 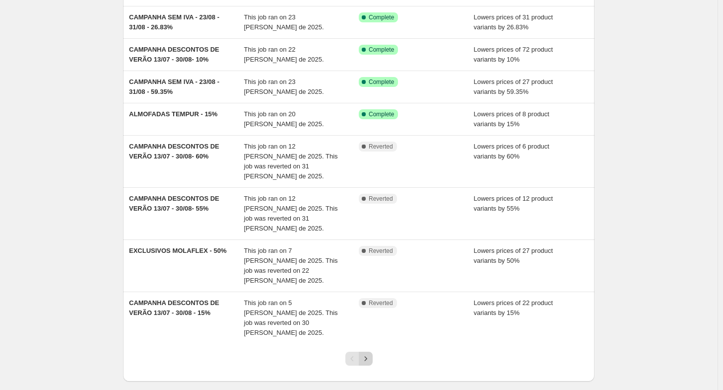 I want to click on span: Lowers prices of 27 product variants by 50%, so click(x=514, y=255).